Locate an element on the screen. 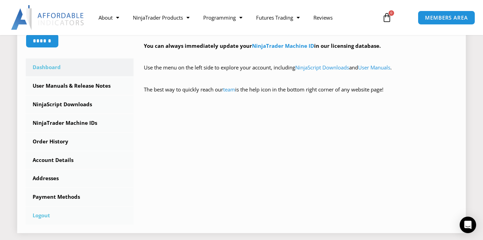 The height and width of the screenshot is (240, 483). a: Futures Trading is located at coordinates (278, 18).